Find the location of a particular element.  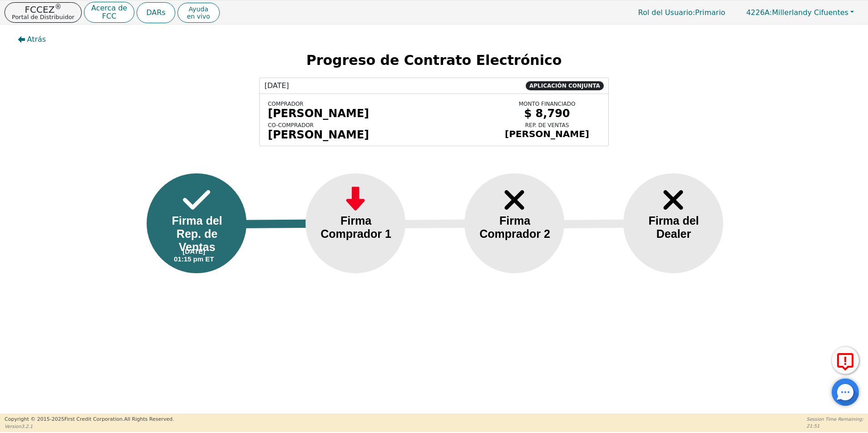

p: Copyright © 2015- 2025 First Credit Corporation. is located at coordinates (89, 420).